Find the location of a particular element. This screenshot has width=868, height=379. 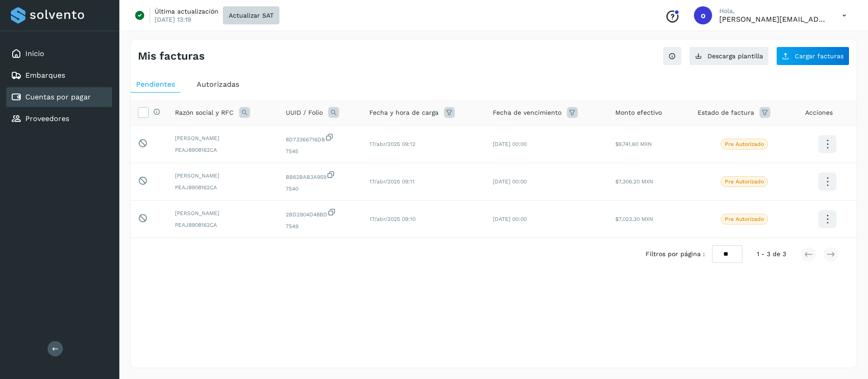

h4: Mis facturas is located at coordinates (172, 56).